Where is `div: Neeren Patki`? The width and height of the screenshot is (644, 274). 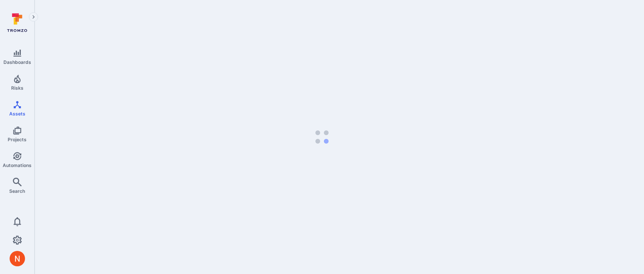 div: Neeren Patki is located at coordinates (18, 259).